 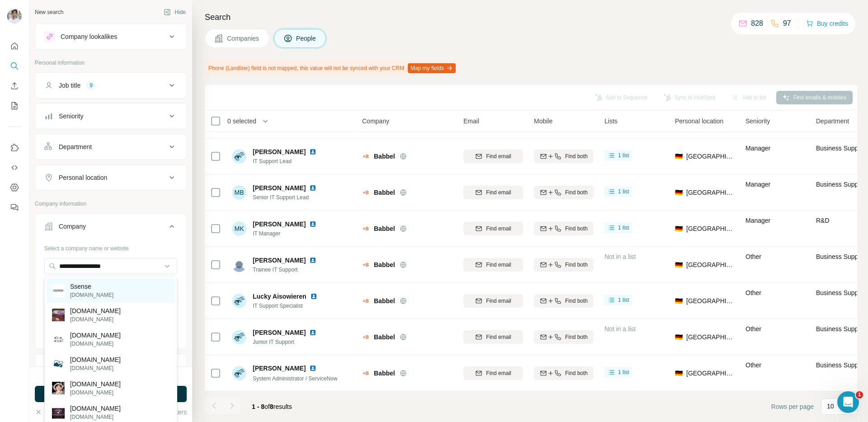 What do you see at coordinates (543, 121) in the screenshot?
I see `span: Mobile` at bounding box center [543, 121].